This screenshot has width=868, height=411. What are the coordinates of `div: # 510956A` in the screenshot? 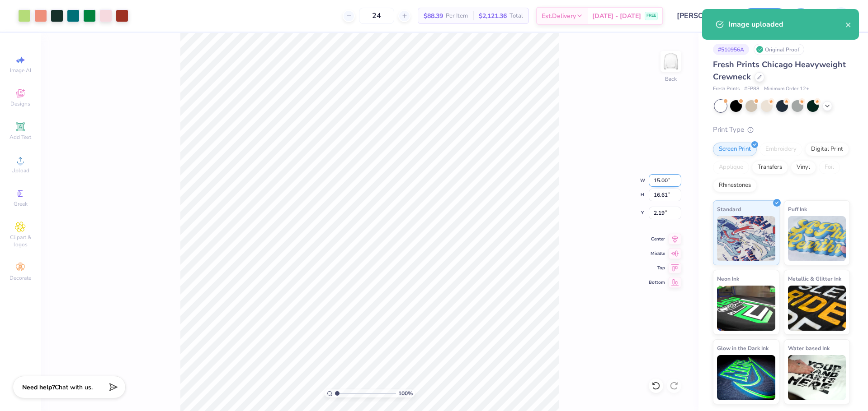 It's located at (731, 49).